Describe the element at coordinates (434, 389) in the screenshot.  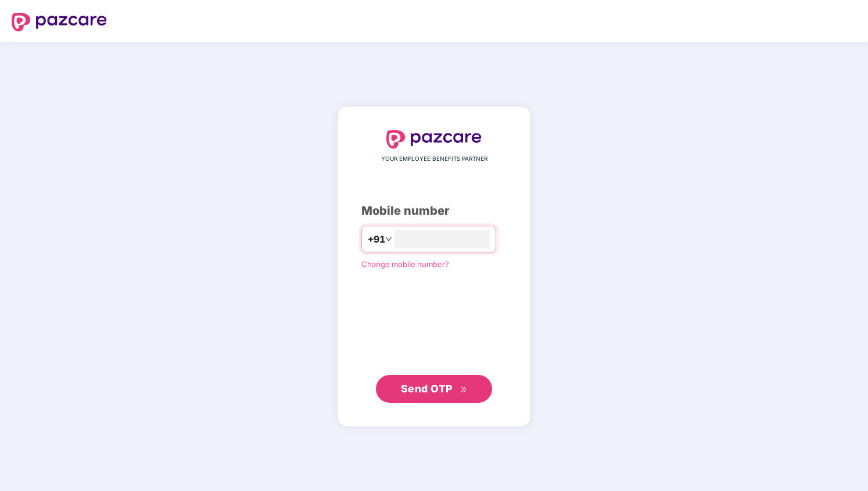
I see `button: Send OTPdouble-right` at that location.